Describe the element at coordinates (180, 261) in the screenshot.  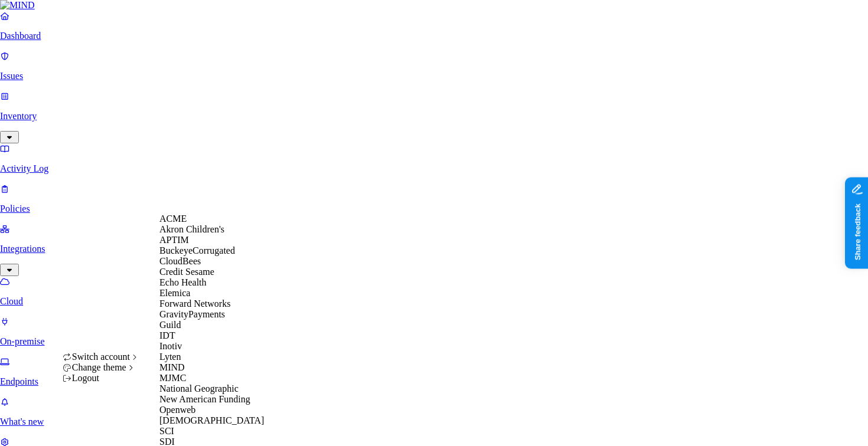
I see `span: CloudBees` at that location.